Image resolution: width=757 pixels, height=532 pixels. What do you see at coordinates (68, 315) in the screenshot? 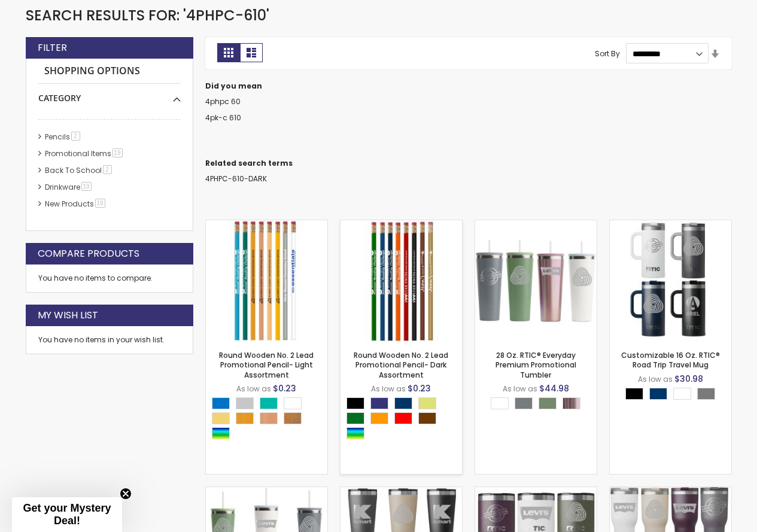
I see `strong: My Wish List` at bounding box center [68, 315].